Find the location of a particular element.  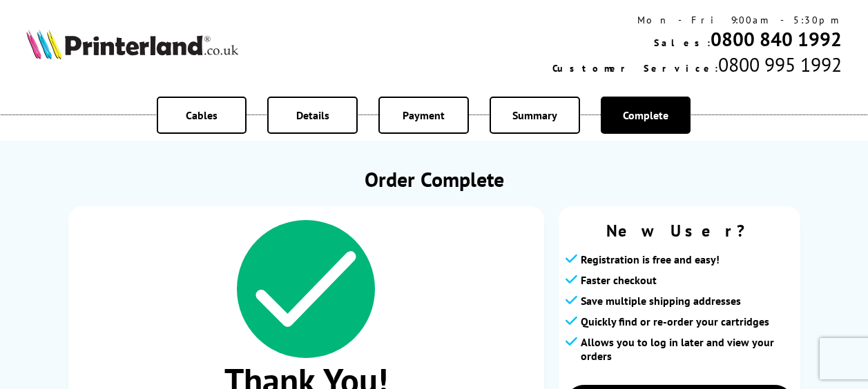

img: Printerland Logo is located at coordinates (132, 44).